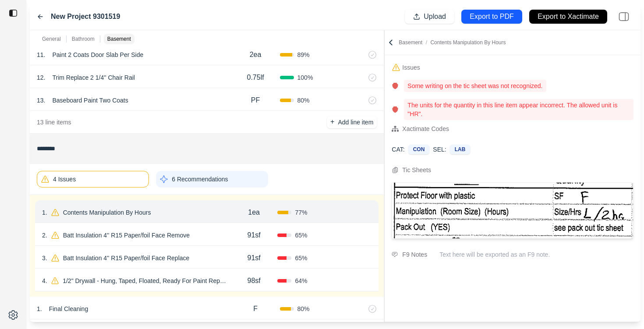 Image resolution: width=644 pixels, height=329 pixels. I want to click on p: Bathroom, so click(83, 39).